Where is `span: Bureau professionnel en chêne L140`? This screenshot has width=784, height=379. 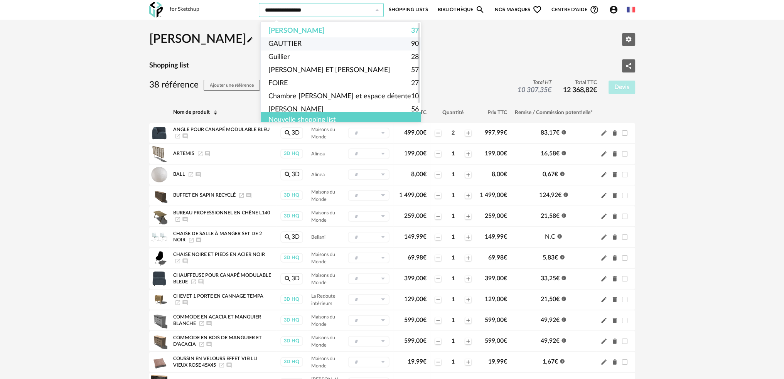
span: Bureau professionnel en chêne L140 is located at coordinates (221, 213).